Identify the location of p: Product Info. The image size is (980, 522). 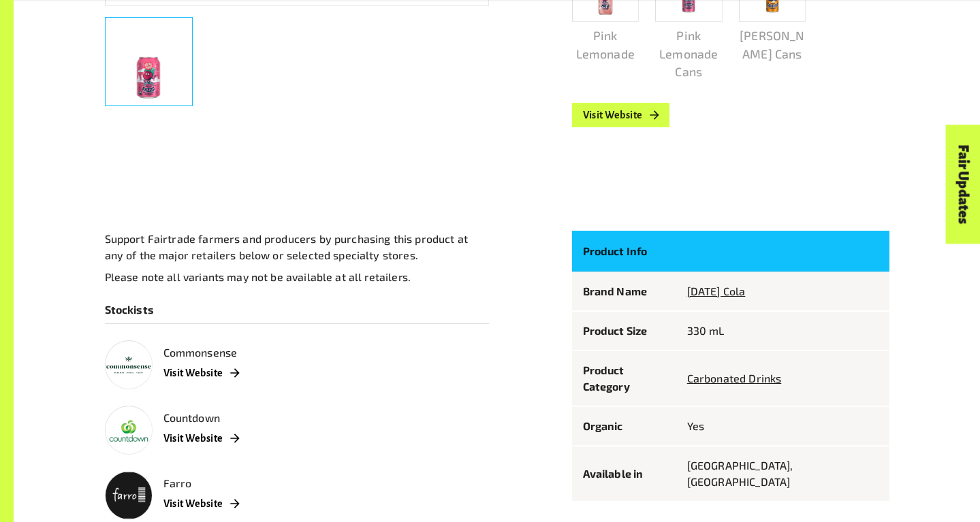
(624, 251).